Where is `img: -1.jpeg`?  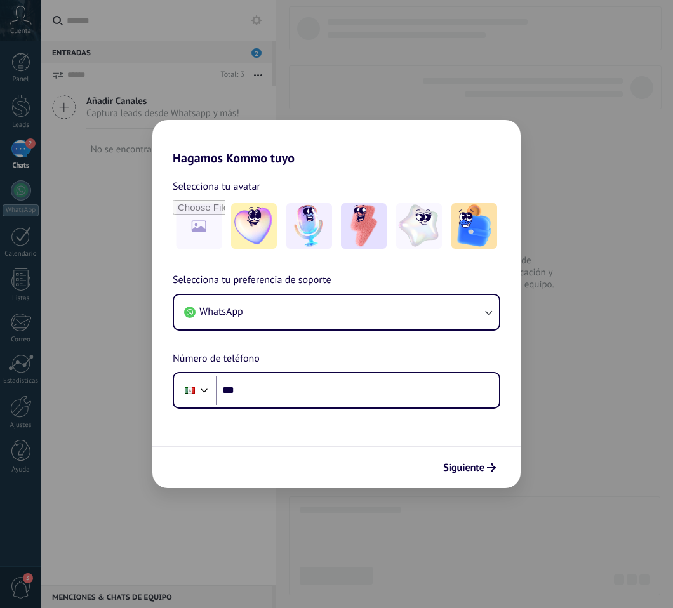 img: -1.jpeg is located at coordinates (254, 226).